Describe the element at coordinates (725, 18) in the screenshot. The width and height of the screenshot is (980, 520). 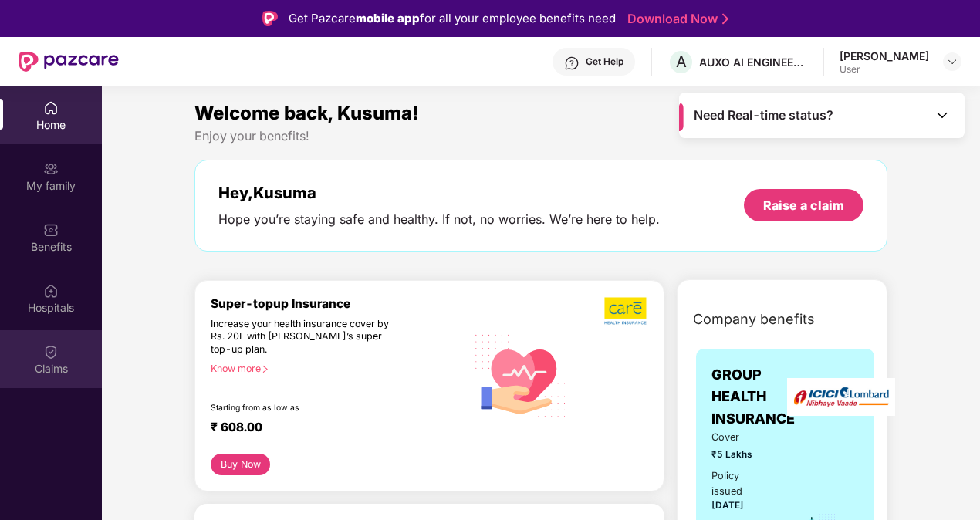
I see `img: Stroke` at that location.